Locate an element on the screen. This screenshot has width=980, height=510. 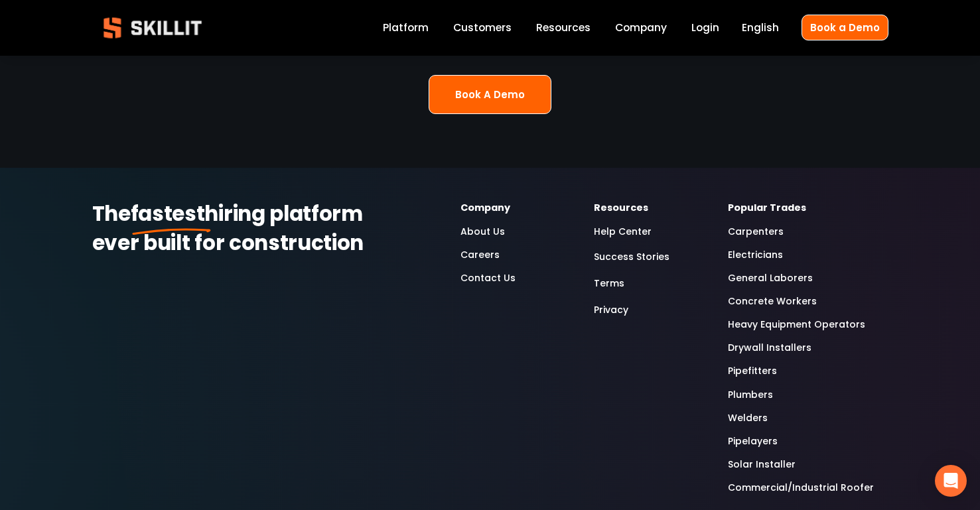
strong: fastest is located at coordinates (168, 215).